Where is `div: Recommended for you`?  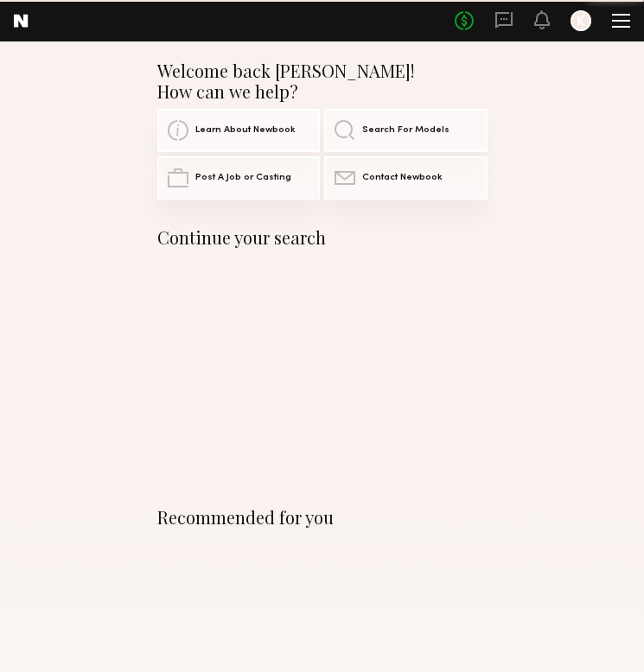
div: Recommended for you is located at coordinates (322, 518).